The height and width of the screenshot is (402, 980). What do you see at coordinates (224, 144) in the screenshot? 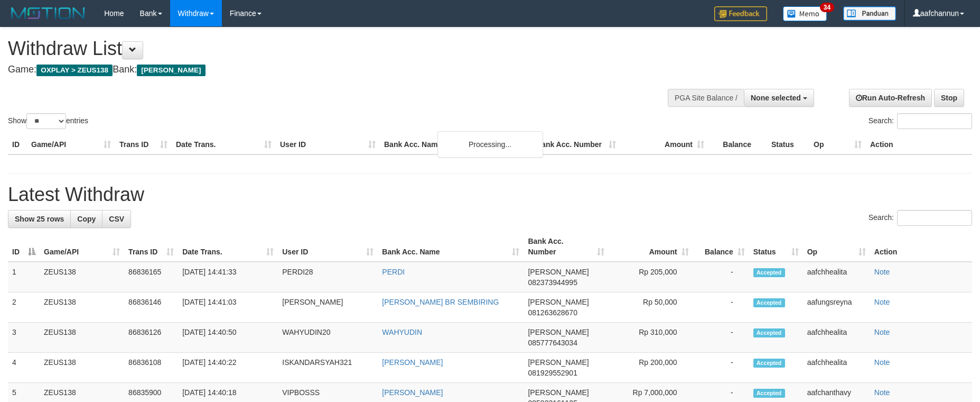
I see `th: Date Trans.` at bounding box center [224, 144].